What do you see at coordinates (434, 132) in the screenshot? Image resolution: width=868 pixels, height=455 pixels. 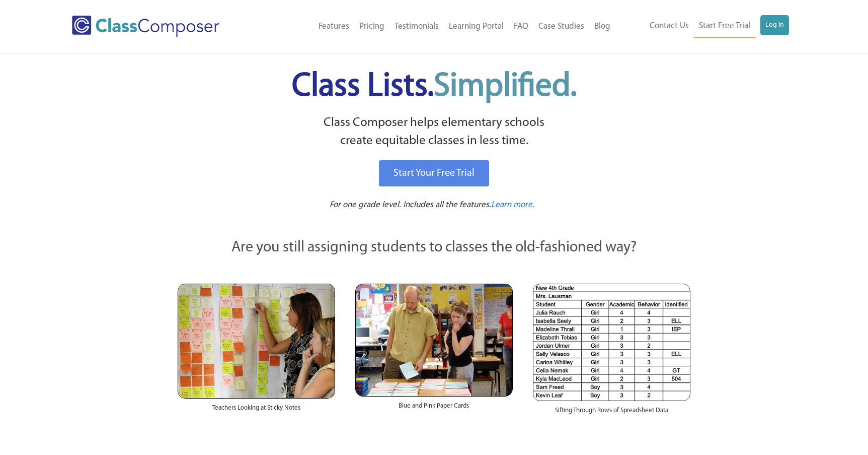 I see `p: Class Composer helps elementary schools create equitable classes in less time.` at bounding box center [434, 132].